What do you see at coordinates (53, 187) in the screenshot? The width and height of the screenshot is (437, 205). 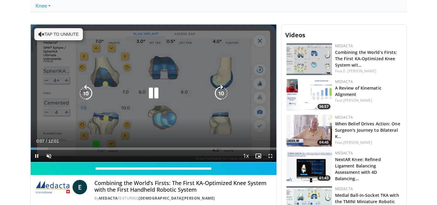 I see `img: Medacta` at bounding box center [53, 187].